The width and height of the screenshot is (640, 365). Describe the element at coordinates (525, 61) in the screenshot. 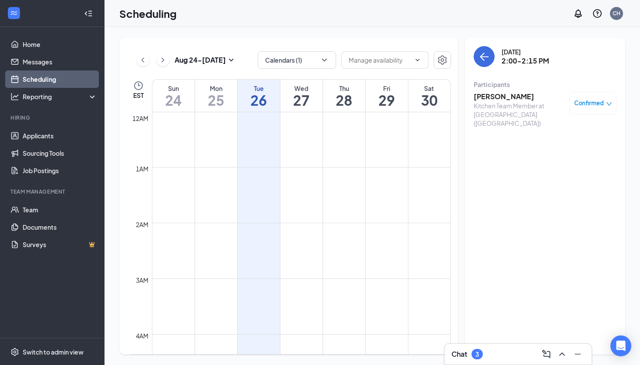

I see `h3: 2:00-2:15 PM` at that location.